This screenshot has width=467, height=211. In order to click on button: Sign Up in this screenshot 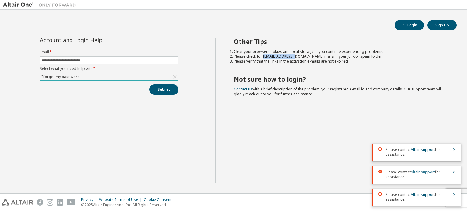, I will do `click(442, 25)`.